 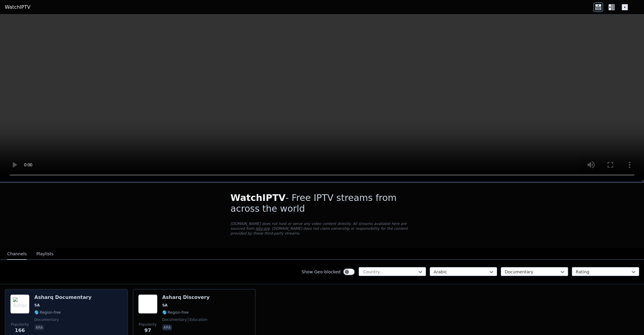 What do you see at coordinates (17, 254) in the screenshot?
I see `button: Channels` at bounding box center [17, 254].